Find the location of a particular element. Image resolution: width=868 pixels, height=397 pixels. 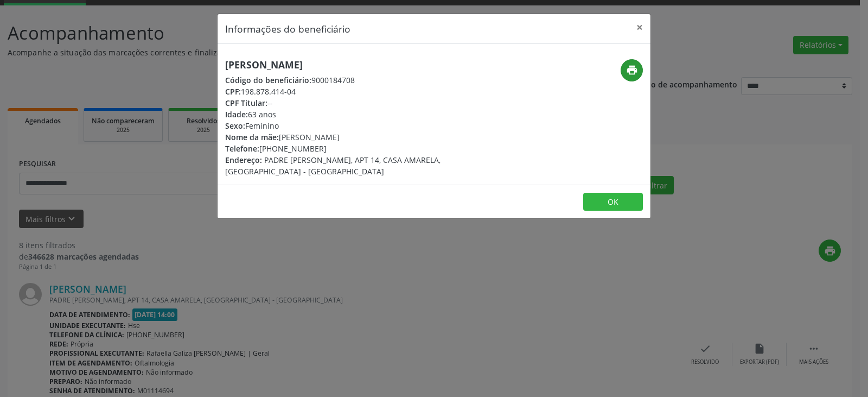

span: Endereço: is located at coordinates (243, 159).